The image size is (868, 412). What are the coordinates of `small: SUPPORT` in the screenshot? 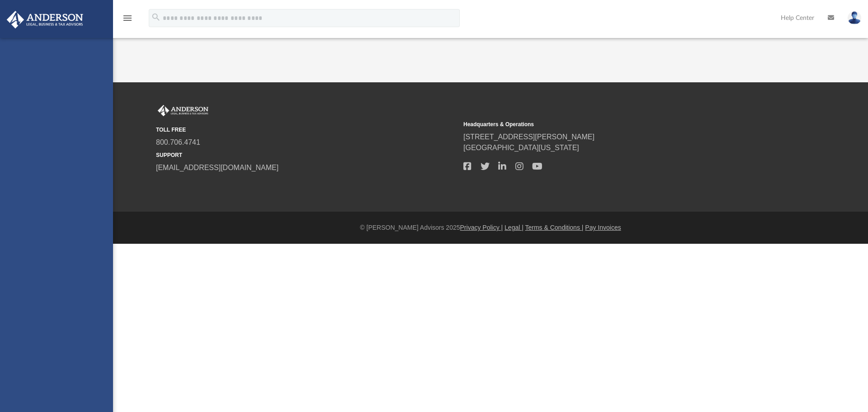 It's located at (306, 155).